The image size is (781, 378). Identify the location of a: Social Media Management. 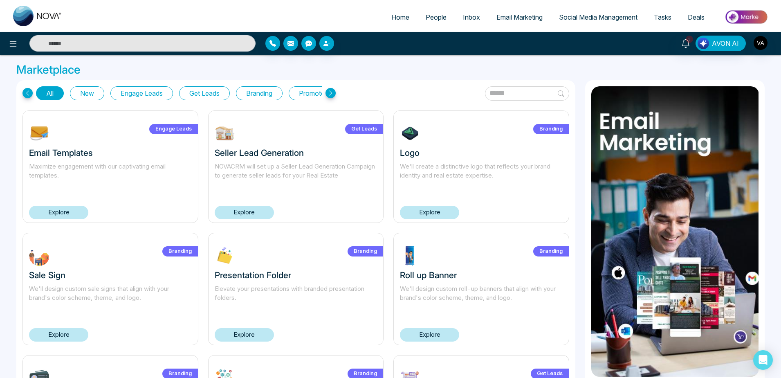
(598, 17).